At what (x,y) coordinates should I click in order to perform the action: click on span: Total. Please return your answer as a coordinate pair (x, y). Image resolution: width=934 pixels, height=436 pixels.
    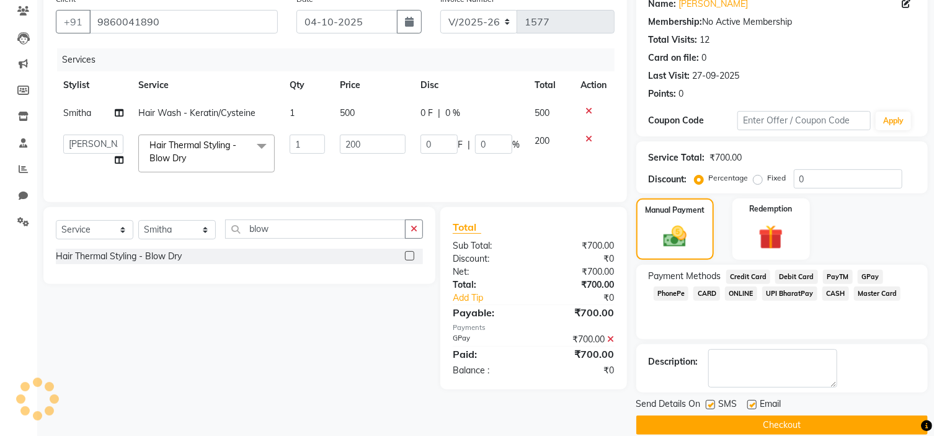
    Looking at the image, I should click on (467, 227).